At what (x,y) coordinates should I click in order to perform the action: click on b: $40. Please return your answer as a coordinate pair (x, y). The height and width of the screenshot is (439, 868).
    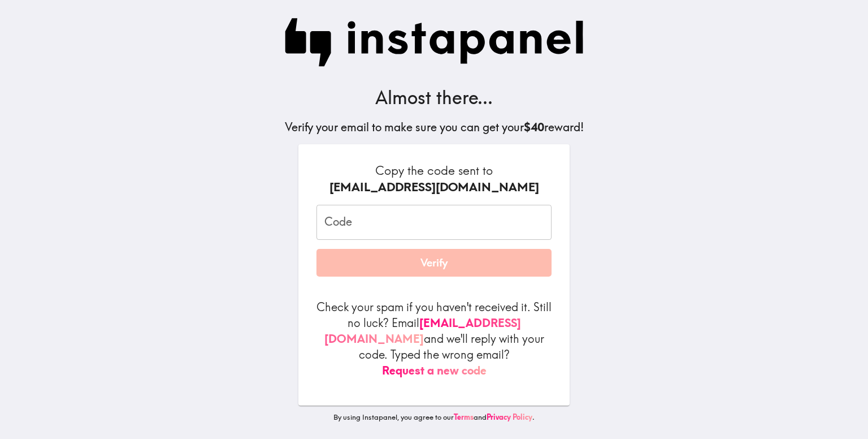
    Looking at the image, I should click on (534, 127).